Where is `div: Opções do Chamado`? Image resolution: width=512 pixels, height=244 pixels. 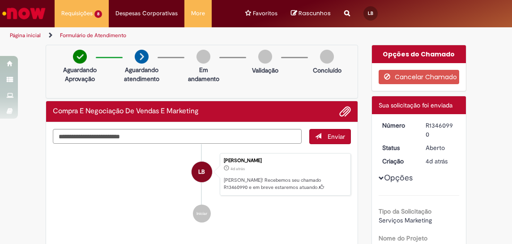 div: Opções do Chamado is located at coordinates (419, 54).